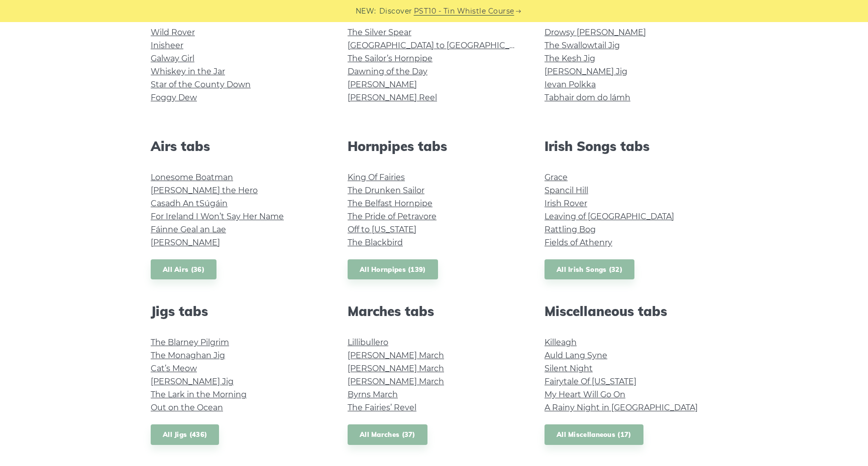 This screenshot has height=466, width=868. Describe the element at coordinates (556, 177) in the screenshot. I see `a: Grace` at that location.